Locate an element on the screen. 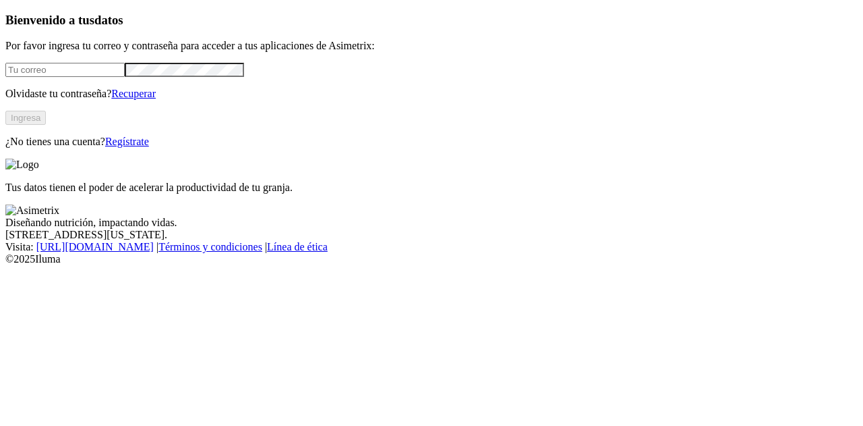 This screenshot has width=863, height=426. p: Olvidaste tu contraseña? is located at coordinates (432, 94).